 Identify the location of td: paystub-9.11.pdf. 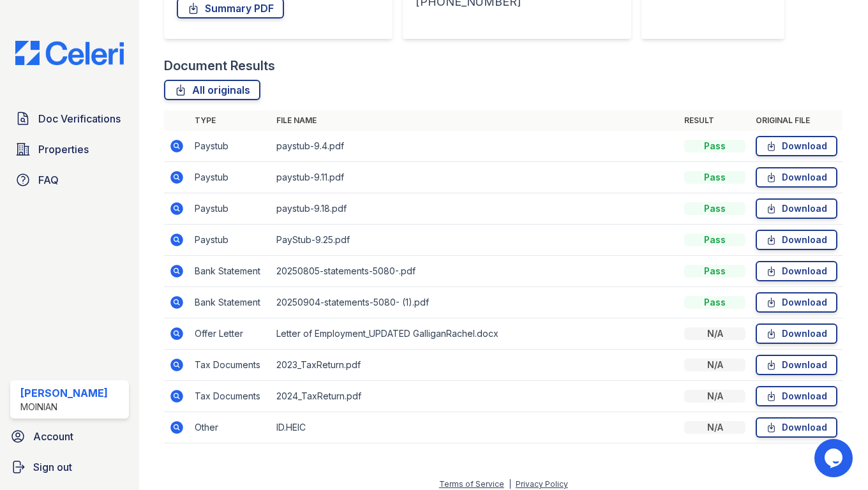
(475, 177).